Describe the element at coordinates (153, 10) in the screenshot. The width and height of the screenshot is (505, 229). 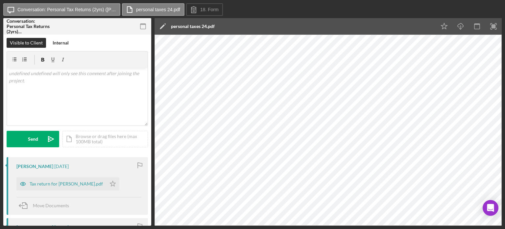
I see `button: personal taxes 24.pdf` at that location.